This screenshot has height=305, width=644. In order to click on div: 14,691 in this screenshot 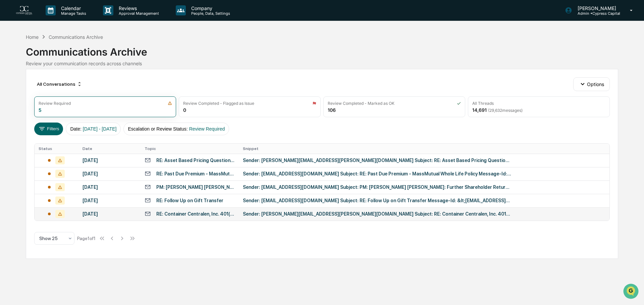, I will do `click(497, 110)`.